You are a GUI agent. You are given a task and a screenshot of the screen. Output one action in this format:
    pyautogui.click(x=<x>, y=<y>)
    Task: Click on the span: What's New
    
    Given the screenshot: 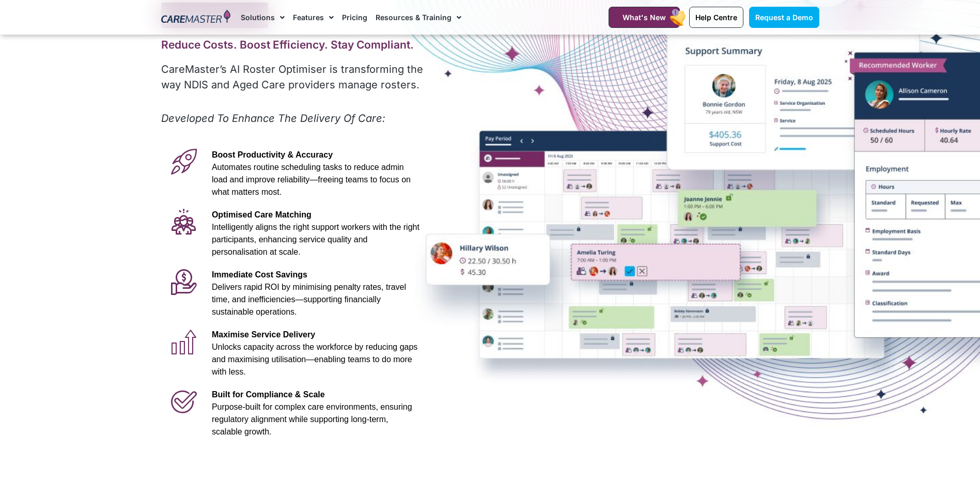 What is the action you would take?
    pyautogui.click(x=645, y=17)
    